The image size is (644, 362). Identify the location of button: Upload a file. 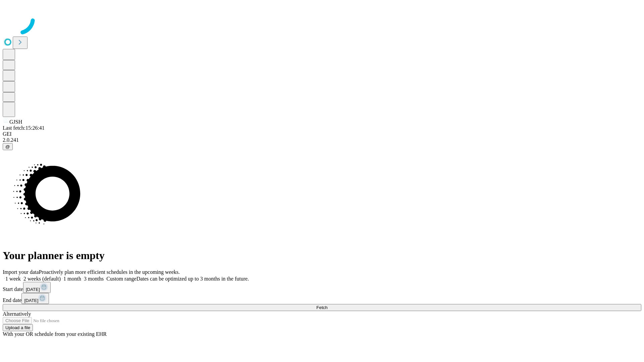
(18, 328).